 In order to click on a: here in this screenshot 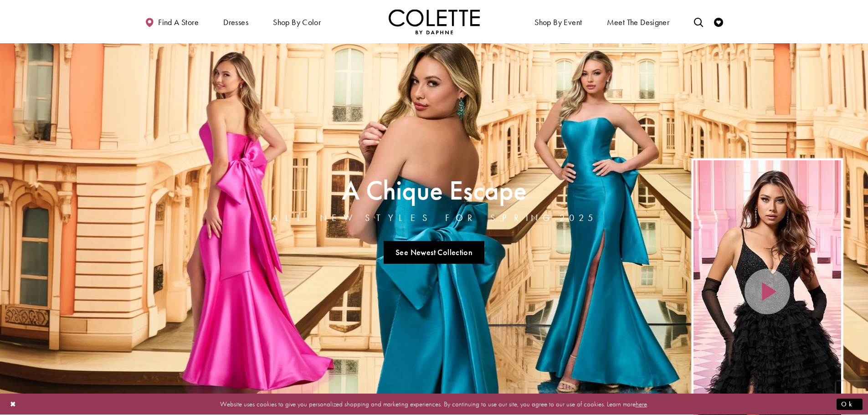, I will do `click(641, 404)`.